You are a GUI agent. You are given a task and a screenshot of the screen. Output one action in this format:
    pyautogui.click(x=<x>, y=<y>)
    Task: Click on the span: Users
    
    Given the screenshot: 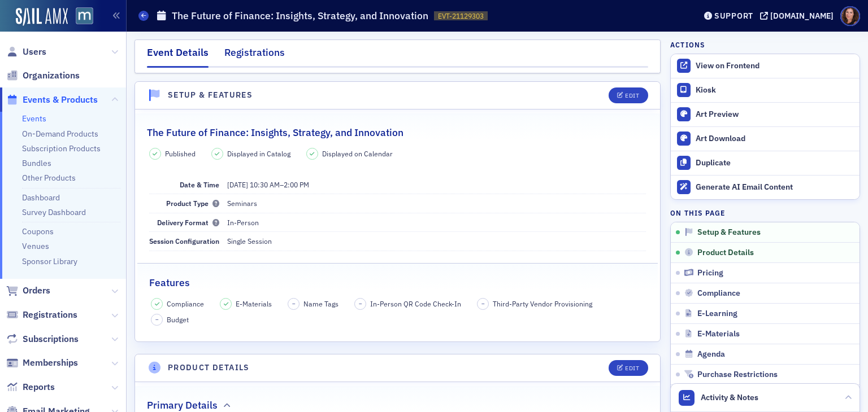 What is the action you would take?
    pyautogui.click(x=34, y=52)
    